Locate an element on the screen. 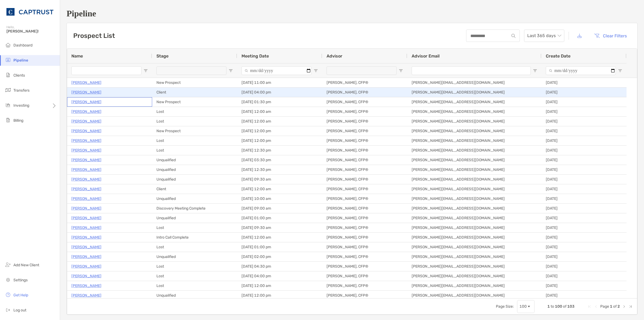 The image size is (644, 320). img: transfers icon is located at coordinates (8, 90).